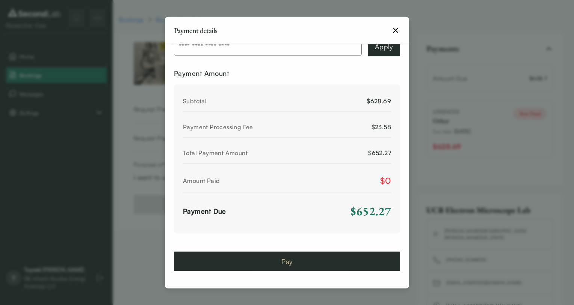 The width and height of the screenshot is (574, 305). I want to click on button: Pay, so click(287, 262).